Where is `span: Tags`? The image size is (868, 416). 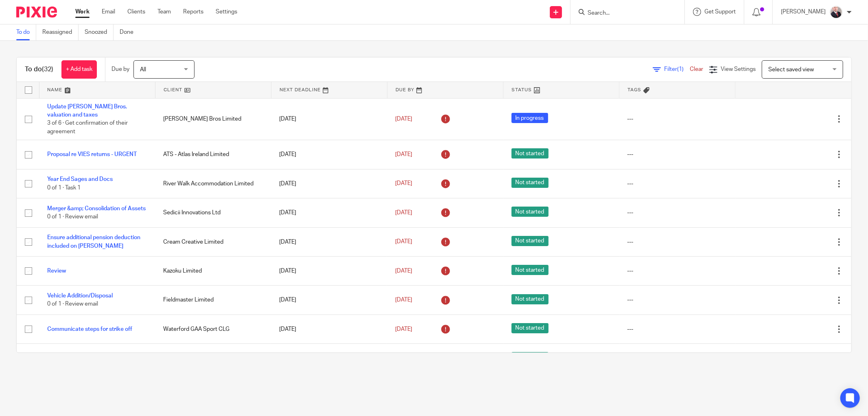 span: Tags is located at coordinates (635, 89).